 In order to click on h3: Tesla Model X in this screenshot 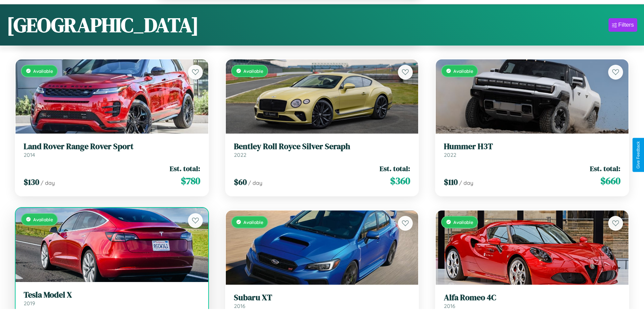, I will do `click(112, 295)`.